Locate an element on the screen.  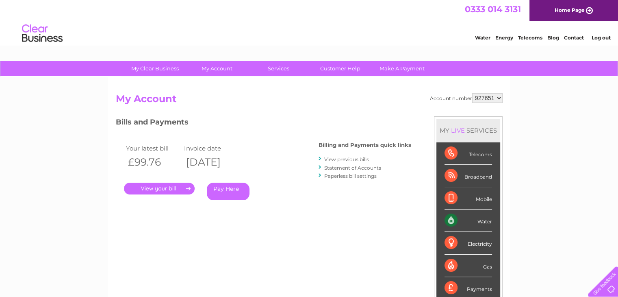
div: MY SERVICES is located at coordinates (468, 130).